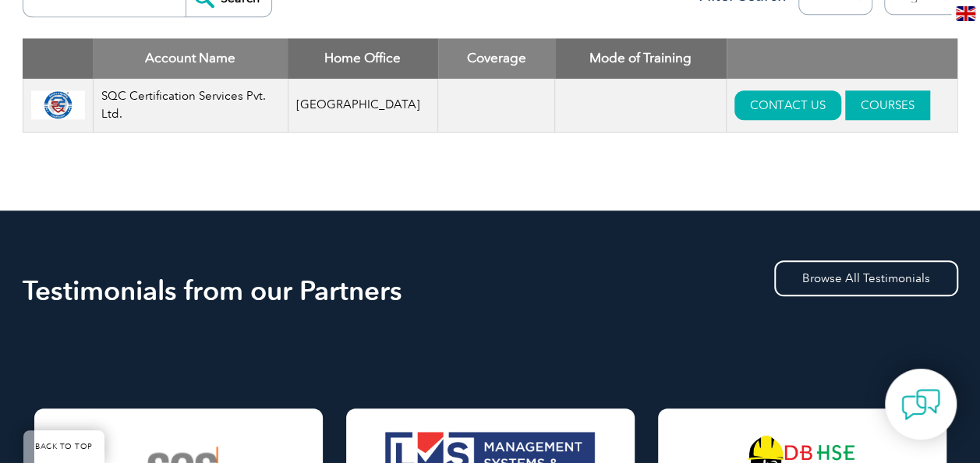  Describe the element at coordinates (496, 58) in the screenshot. I see `th: Coverage: activate to sort column ascending` at that location.